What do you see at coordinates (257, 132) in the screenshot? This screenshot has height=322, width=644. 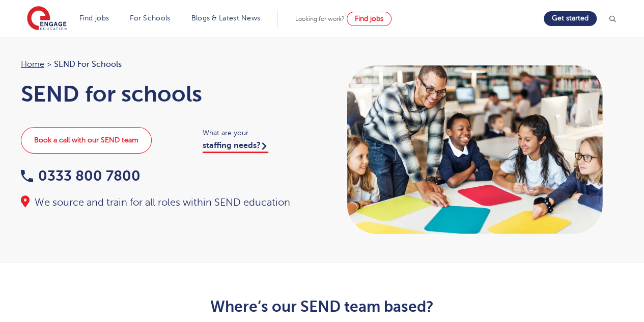 I see `span: What are your` at bounding box center [257, 132].